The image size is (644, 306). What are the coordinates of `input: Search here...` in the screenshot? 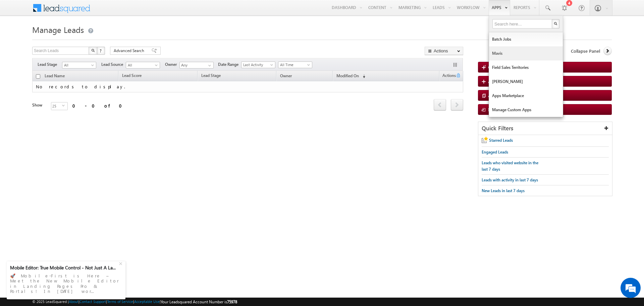 It's located at (523, 24).